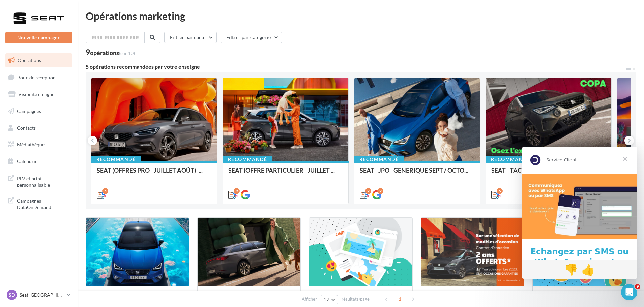 This screenshot has height=307, width=644. What do you see at coordinates (547, 170) in the screenshot?
I see `span: SEAT - TACTIQUE JUILLET /AOÛT (SOC...` at bounding box center [547, 170].